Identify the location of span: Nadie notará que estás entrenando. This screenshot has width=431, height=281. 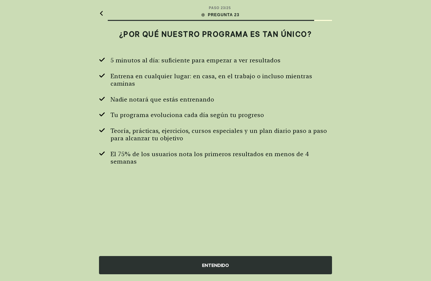
(162, 99).